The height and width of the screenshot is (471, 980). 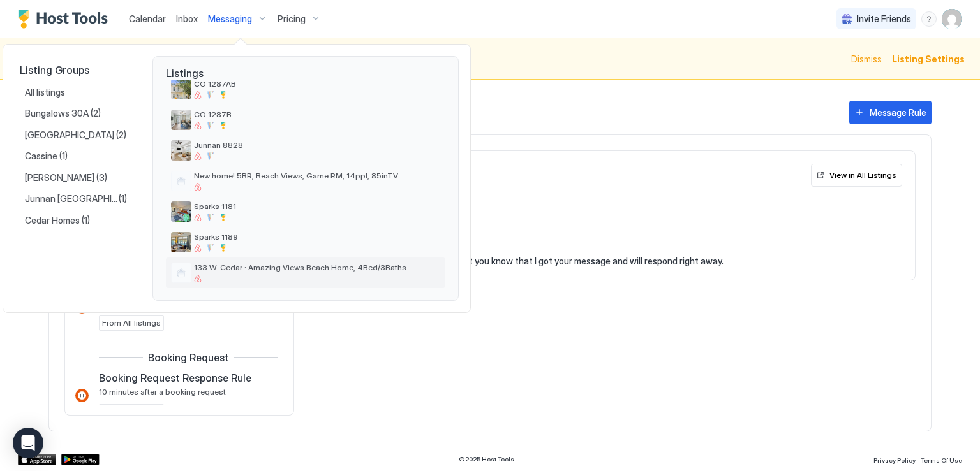 What do you see at coordinates (317, 145) in the screenshot?
I see `span: Junnan 8828` at bounding box center [317, 145].